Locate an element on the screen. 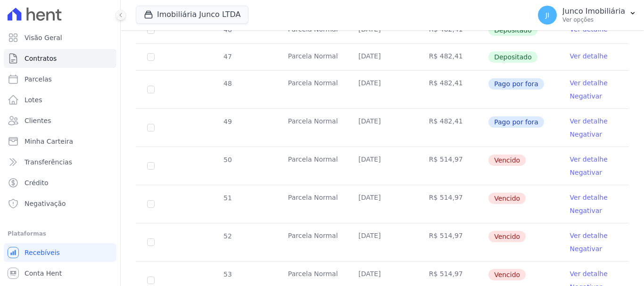 The image size is (644, 286). span: Minha Carteira is located at coordinates (49, 141).